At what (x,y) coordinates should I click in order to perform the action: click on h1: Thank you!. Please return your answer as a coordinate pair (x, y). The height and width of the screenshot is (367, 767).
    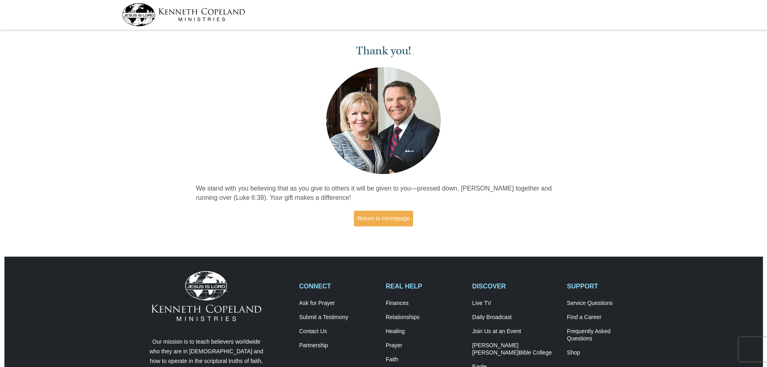
    Looking at the image, I should click on (384, 51).